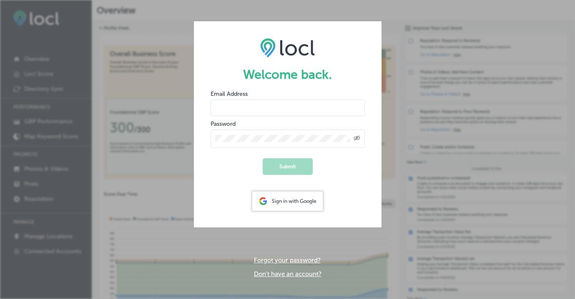 The width and height of the screenshot is (575, 299). What do you see at coordinates (287, 201) in the screenshot?
I see `div: Sign in with Google` at bounding box center [287, 201].